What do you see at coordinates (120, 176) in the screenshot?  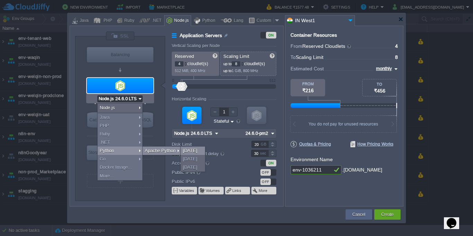 I see `div: More...` at bounding box center [120, 176].